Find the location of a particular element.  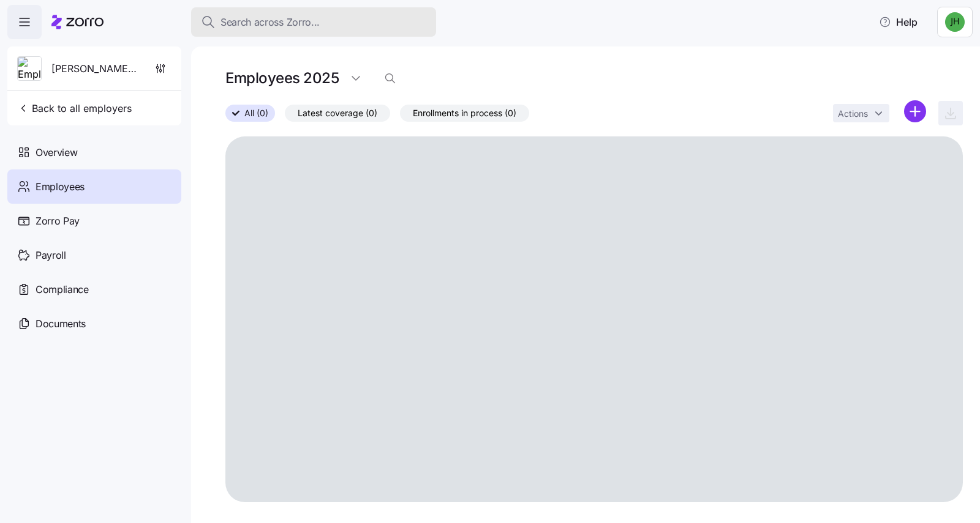

img: Employer logo is located at coordinates (30, 69).